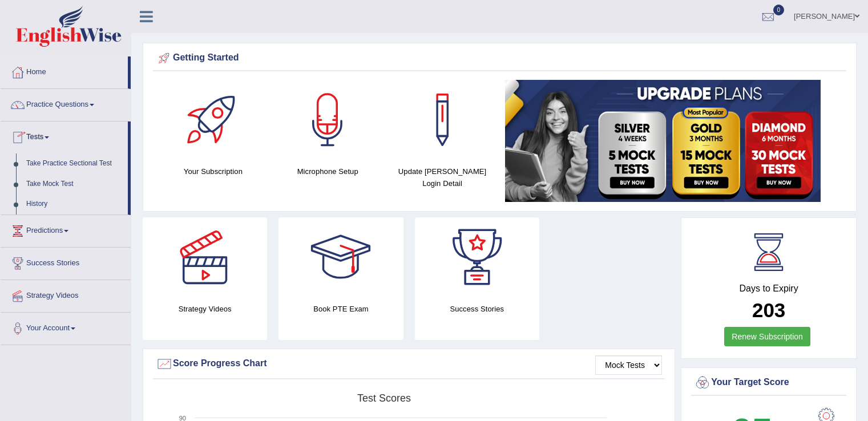 The width and height of the screenshot is (868, 421). I want to click on a: Practice Questions, so click(66, 103).